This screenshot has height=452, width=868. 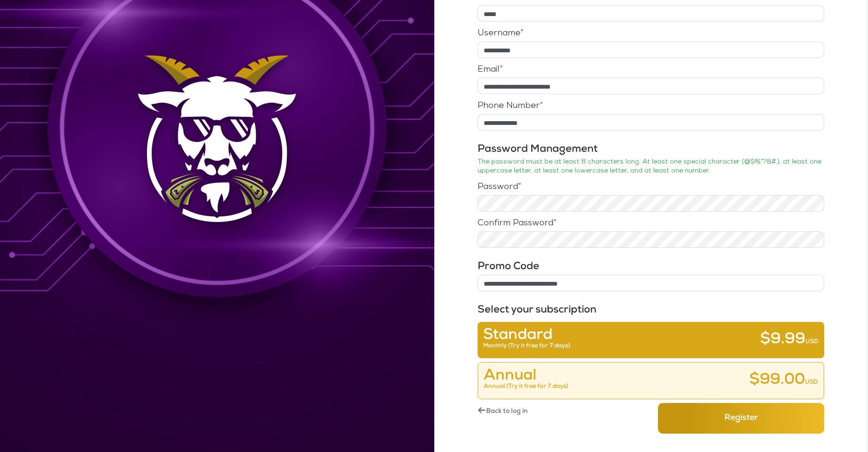 What do you see at coordinates (490, 69) in the screenshot?
I see `label: Email` at bounding box center [490, 69].